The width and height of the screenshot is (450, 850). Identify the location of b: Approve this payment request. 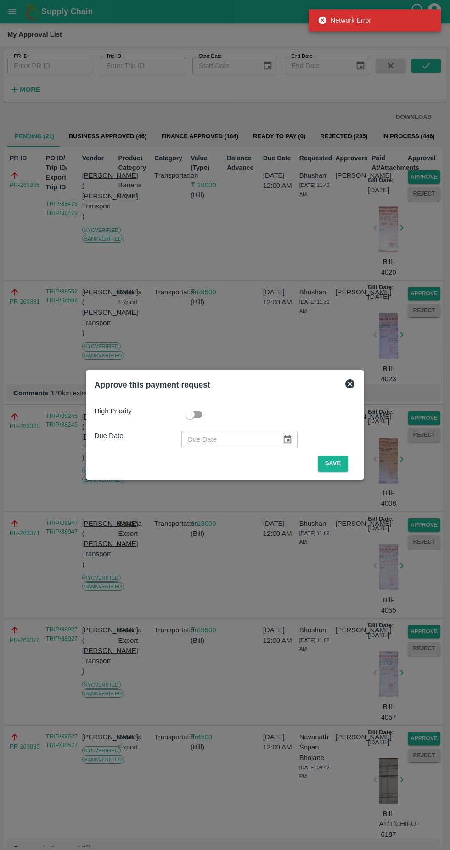
(152, 385).